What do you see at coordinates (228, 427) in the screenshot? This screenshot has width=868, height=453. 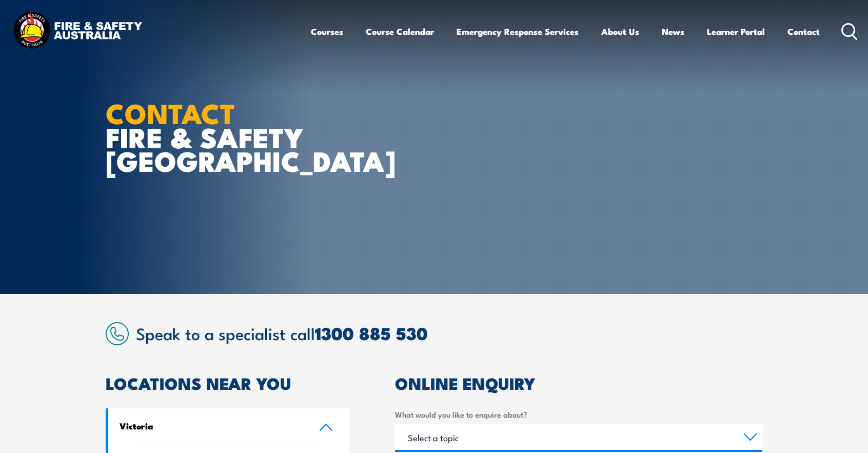 I see `a: Victoria` at bounding box center [228, 427].